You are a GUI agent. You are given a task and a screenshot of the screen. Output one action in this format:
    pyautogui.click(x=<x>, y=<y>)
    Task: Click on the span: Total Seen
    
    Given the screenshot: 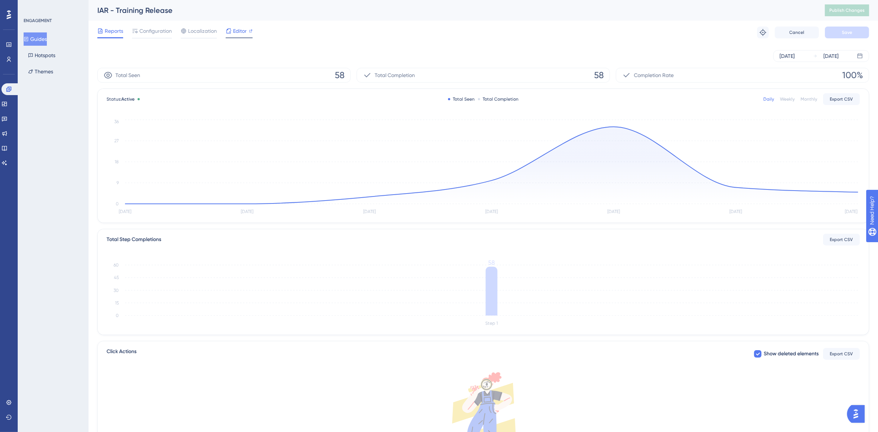 What is the action you would take?
    pyautogui.click(x=128, y=75)
    